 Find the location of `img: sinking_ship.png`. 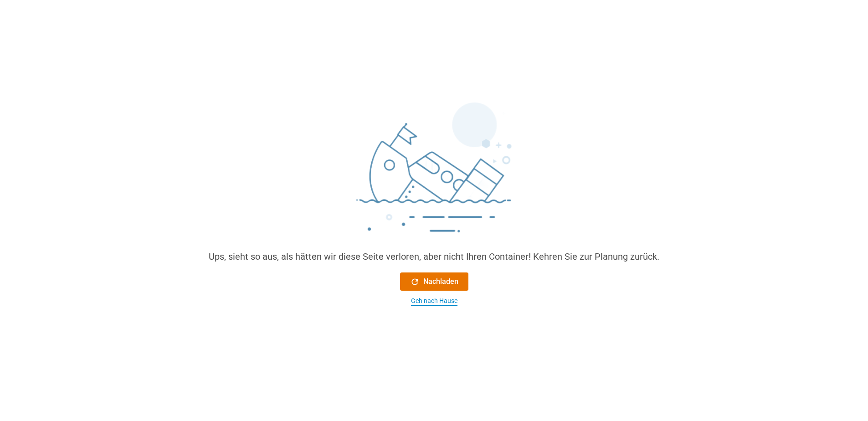

img: sinking_ship.png is located at coordinates (434, 174).